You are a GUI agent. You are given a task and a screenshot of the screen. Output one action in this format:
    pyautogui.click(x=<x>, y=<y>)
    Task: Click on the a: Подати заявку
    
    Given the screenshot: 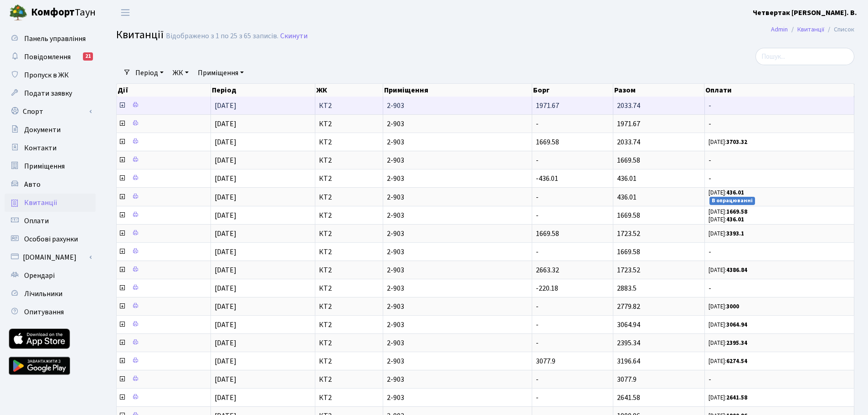 What is the action you would take?
    pyautogui.click(x=50, y=94)
    